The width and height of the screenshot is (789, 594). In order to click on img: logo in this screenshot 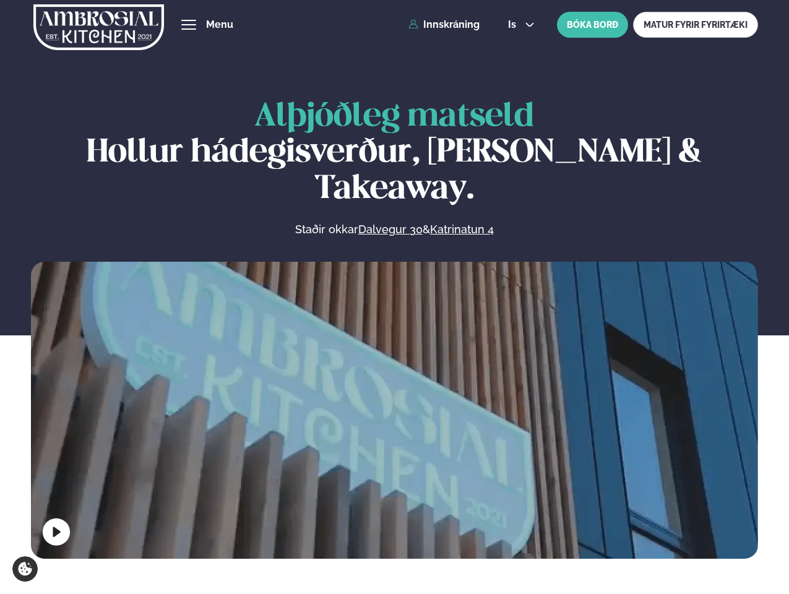, I will do `click(98, 27)`.